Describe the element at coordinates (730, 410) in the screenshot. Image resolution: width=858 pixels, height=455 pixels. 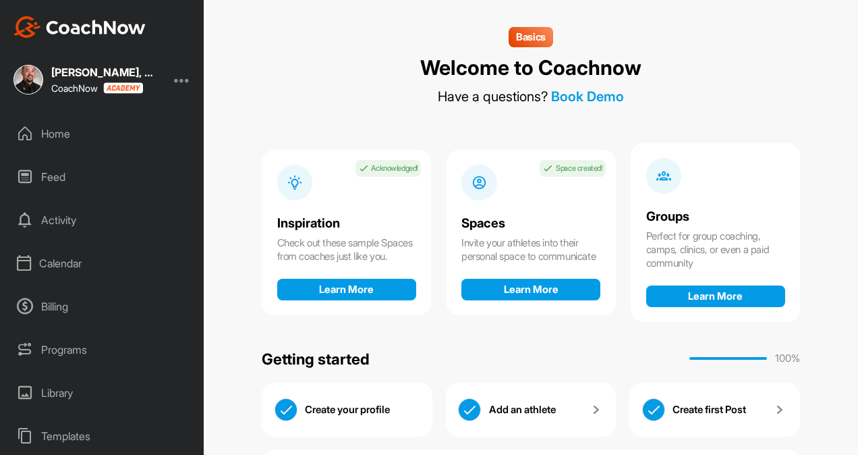
I see `a: Create first Post` at that location.